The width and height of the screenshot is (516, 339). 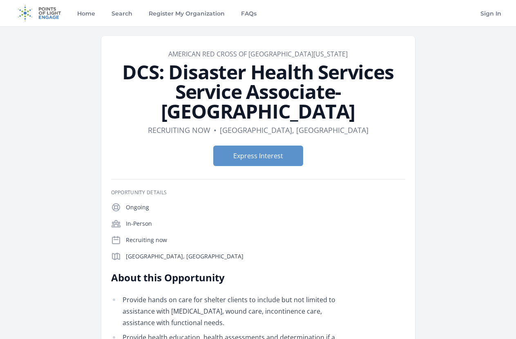 I want to click on li: Provide hands on care for shelter clients to include but not limited to assistance with [MEDICAL_..., so click(x=230, y=311).